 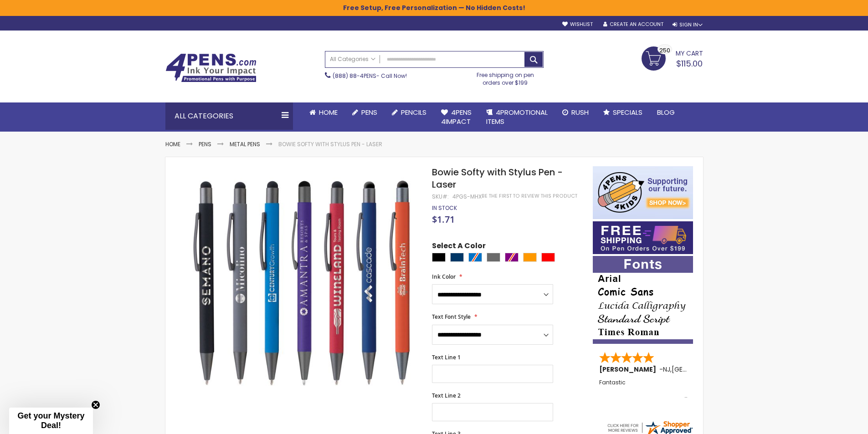 I want to click on a: Blog, so click(x=666, y=113).